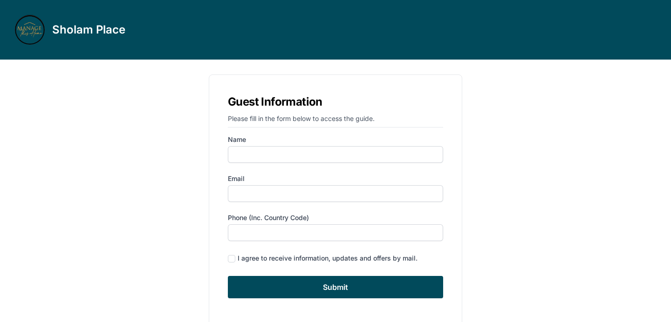 This screenshot has height=322, width=671. Describe the element at coordinates (335, 179) in the screenshot. I see `label: Email` at that location.